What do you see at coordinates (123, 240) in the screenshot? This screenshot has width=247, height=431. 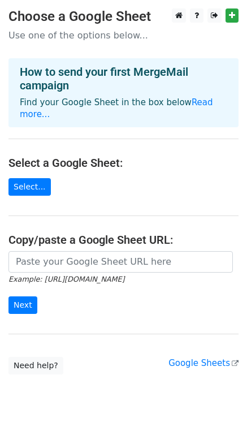 I see `h4: Copy/paste a Google Sheet URL:` at bounding box center [123, 240].